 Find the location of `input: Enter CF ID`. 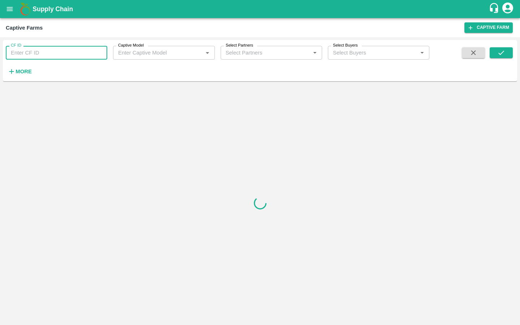

input: Enter CF ID is located at coordinates (56, 53).